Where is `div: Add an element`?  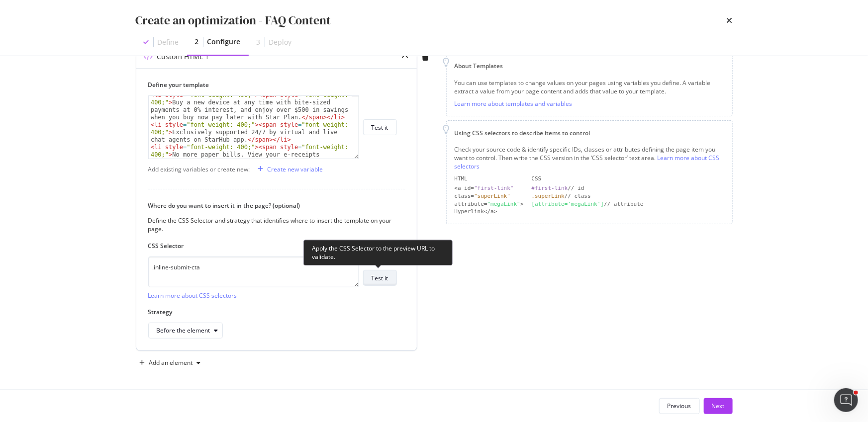
div: Add an element is located at coordinates (171, 362).